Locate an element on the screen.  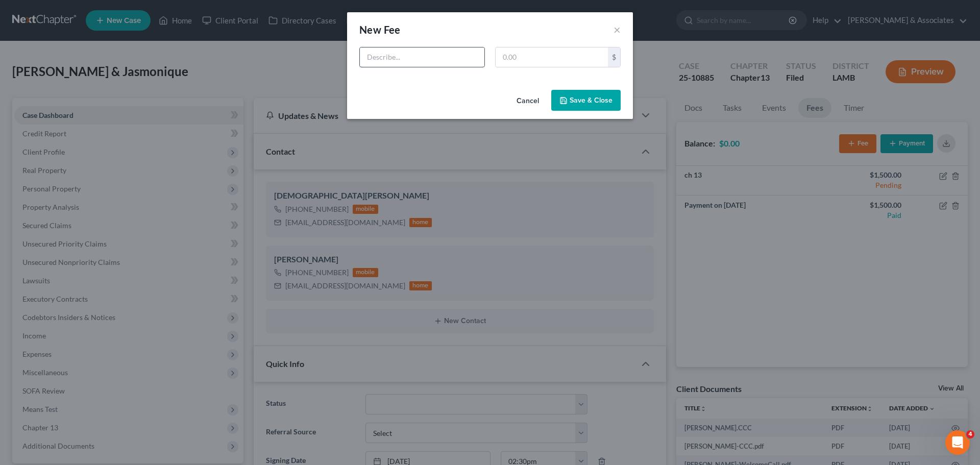
input: 0.00 is located at coordinates (552, 57).